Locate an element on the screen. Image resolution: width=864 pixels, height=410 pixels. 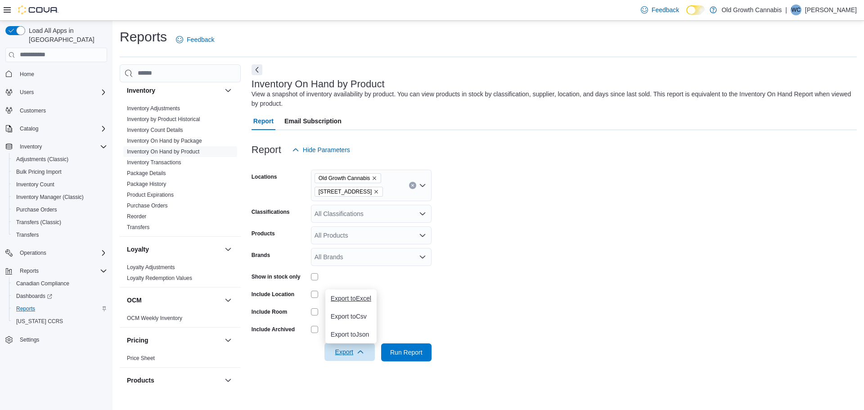
a: Transfers (Classic) is located at coordinates (39, 222).